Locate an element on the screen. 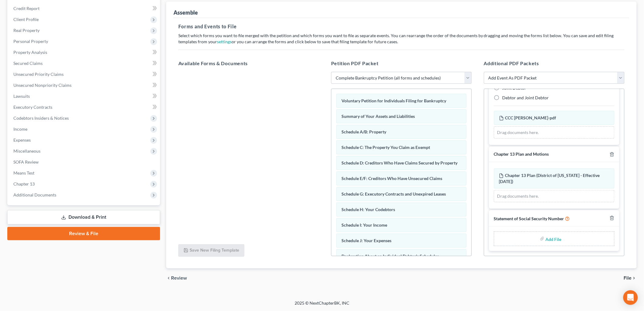 Image resolution: width=644 pixels, height=311 pixels. span: Schedule H: Your Codebtors is located at coordinates (368, 209).